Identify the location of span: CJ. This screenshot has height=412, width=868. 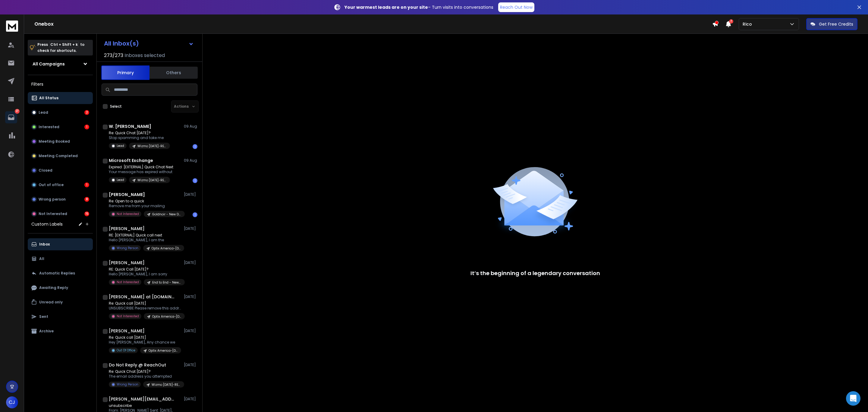
(12, 402).